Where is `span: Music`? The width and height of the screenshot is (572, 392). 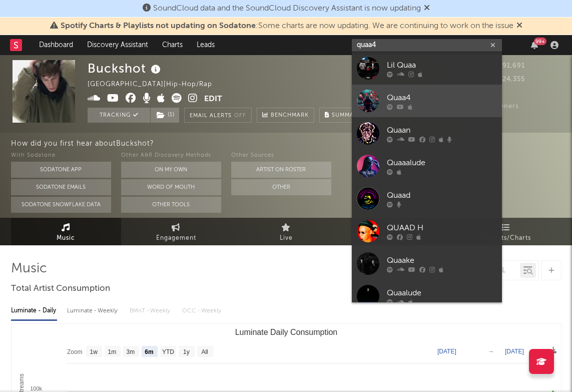
span: Music is located at coordinates (65, 238).